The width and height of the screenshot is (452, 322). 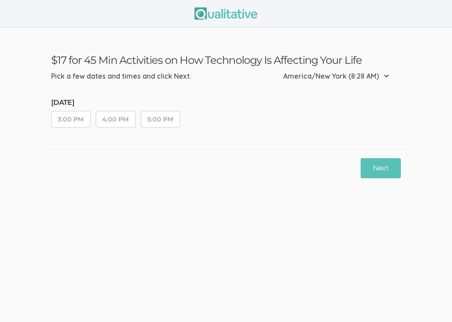 I want to click on h3: $17 for 45 Min Activities on How Technology Is Affecting Your Life, so click(x=226, y=60).